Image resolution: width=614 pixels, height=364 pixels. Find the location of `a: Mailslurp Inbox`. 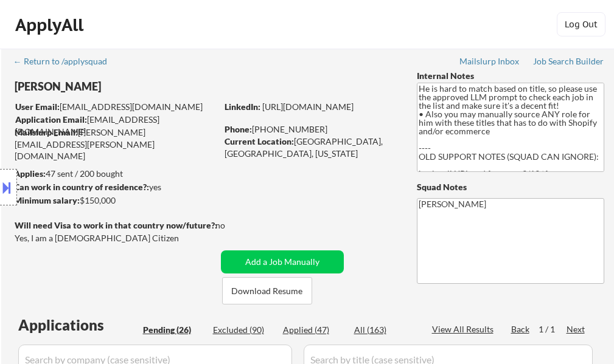

a: Mailslurp Inbox is located at coordinates (490, 62).